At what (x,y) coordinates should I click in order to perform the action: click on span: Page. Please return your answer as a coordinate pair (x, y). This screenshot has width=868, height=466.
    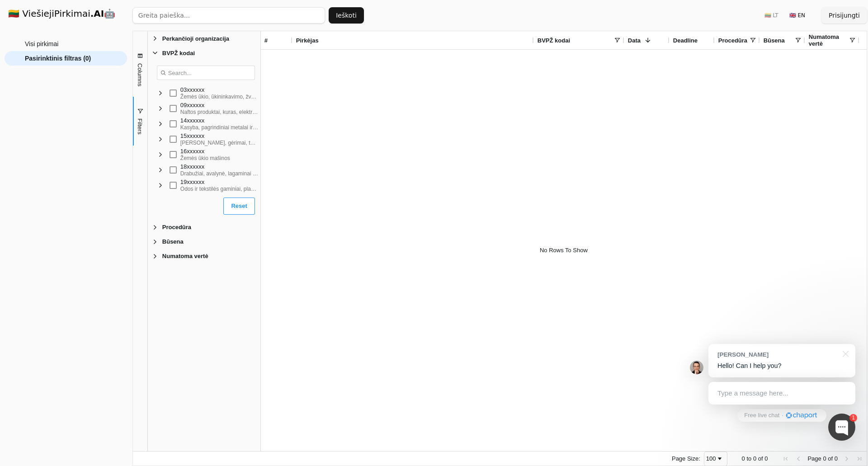
    Looking at the image, I should click on (814, 458).